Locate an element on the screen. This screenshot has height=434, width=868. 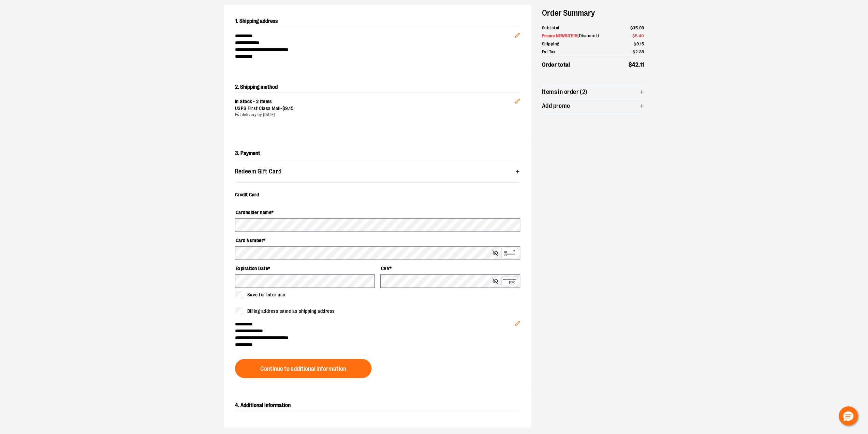
span: Order total is located at coordinates (556, 65).